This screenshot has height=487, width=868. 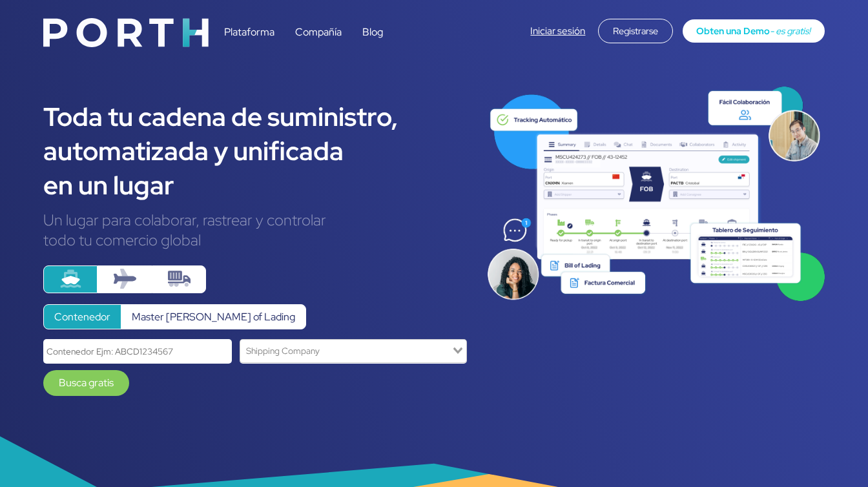 I want to click on div: automatizada y unificada, so click(x=255, y=150).